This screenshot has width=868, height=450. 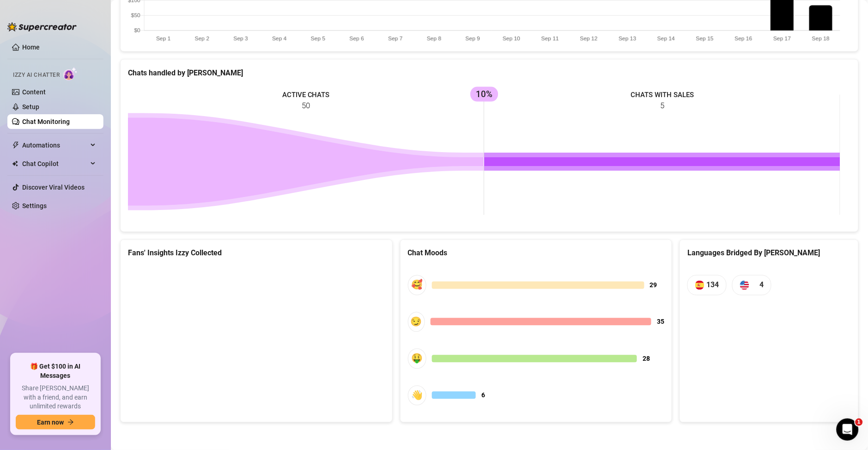 What do you see at coordinates (71, 422) in the screenshot?
I see `span: arrow-right` at bounding box center [71, 422].